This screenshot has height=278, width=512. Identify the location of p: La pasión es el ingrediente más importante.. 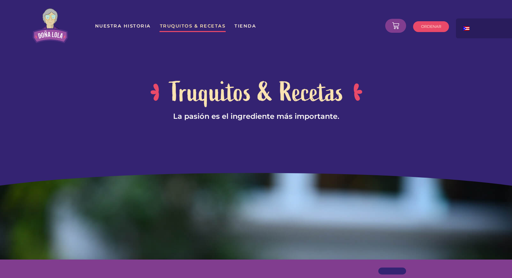
(256, 116).